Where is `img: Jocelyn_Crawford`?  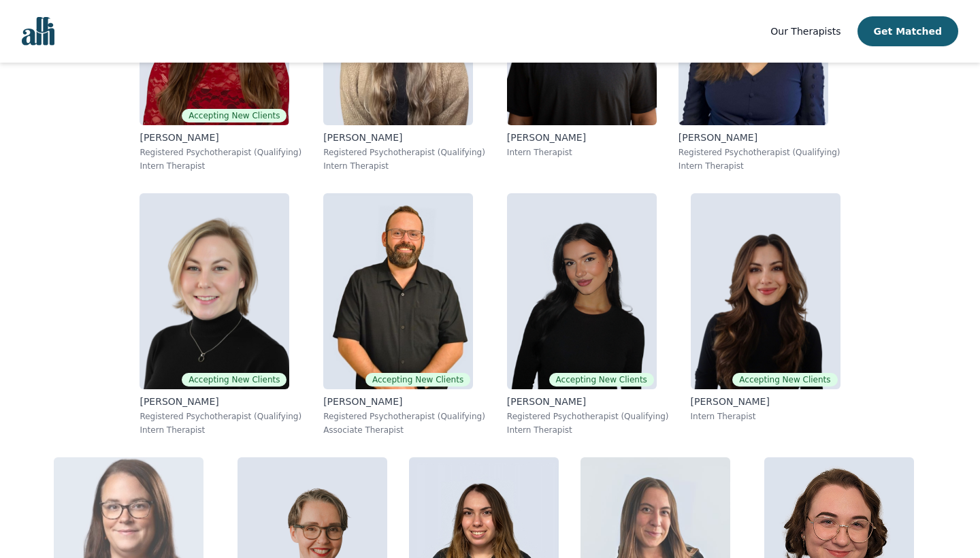 img: Jocelyn_Crawford is located at coordinates (215, 291).